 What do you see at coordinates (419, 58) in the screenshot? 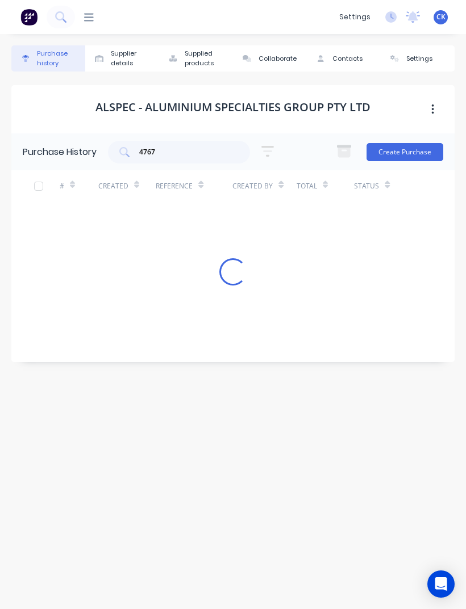
I see `div: Settings` at bounding box center [419, 58].